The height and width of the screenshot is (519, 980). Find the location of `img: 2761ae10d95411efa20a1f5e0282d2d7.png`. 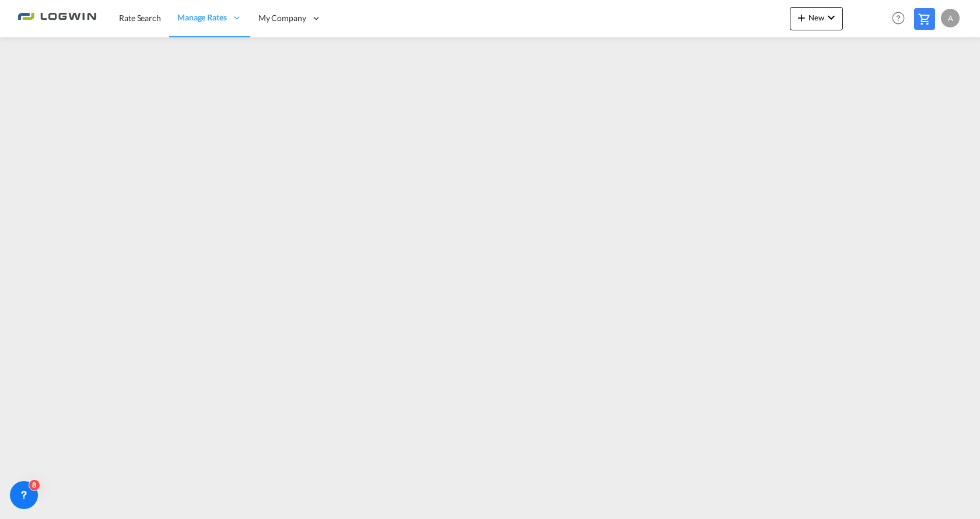

img: 2761ae10d95411efa20a1f5e0282d2d7.png is located at coordinates (56, 18).